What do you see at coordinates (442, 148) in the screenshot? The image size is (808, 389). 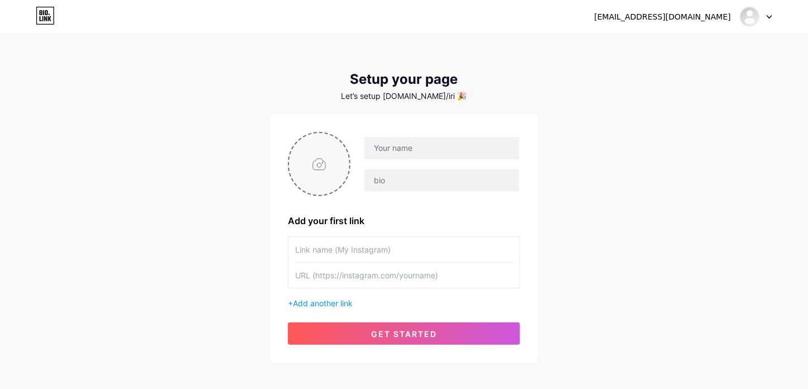 I see `input: Your name` at bounding box center [442, 148].